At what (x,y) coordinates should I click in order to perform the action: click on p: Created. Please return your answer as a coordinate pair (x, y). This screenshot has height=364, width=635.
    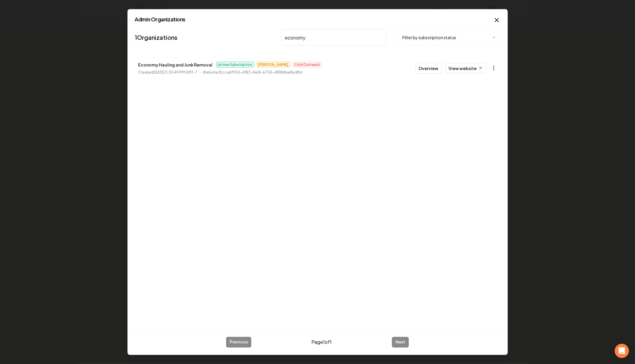
    Looking at the image, I should click on (168, 73).